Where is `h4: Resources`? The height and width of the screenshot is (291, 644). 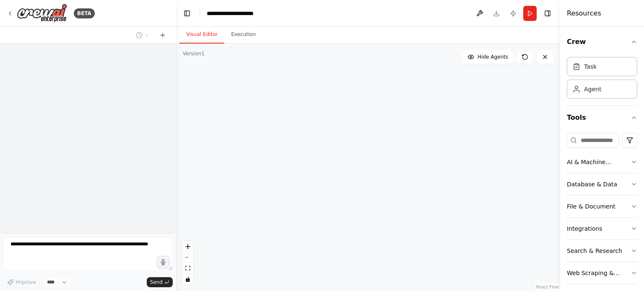 h4: Resources is located at coordinates (584, 13).